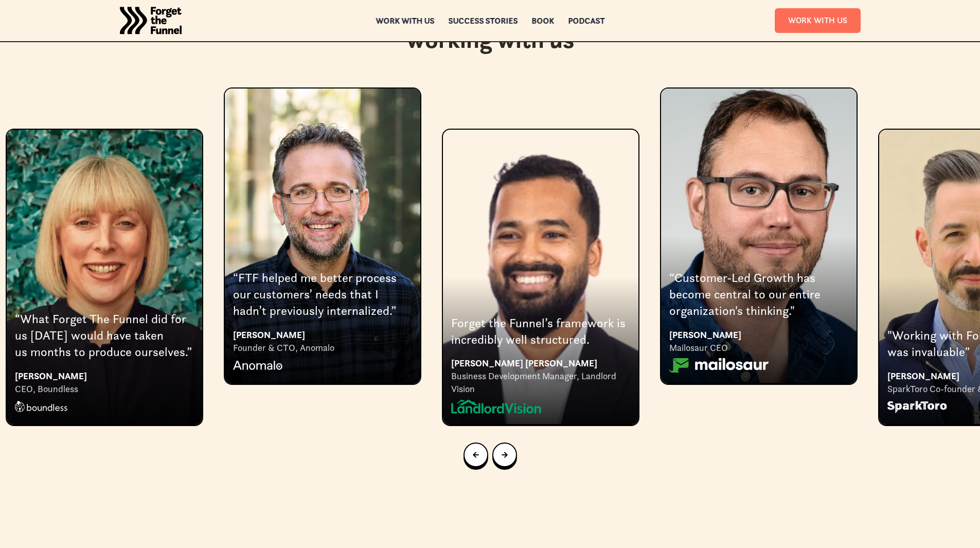  Describe the element at coordinates (759, 348) in the screenshot. I see `div: Mailosaur CEO` at that location.